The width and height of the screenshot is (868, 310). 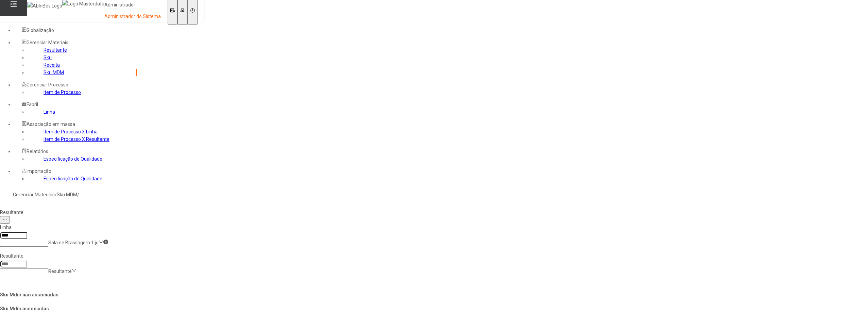 I want to click on a: Linha, so click(x=49, y=112).